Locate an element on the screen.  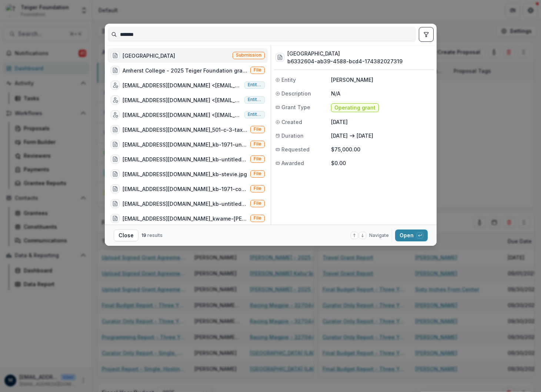
span: Duration is located at coordinates (293, 135).